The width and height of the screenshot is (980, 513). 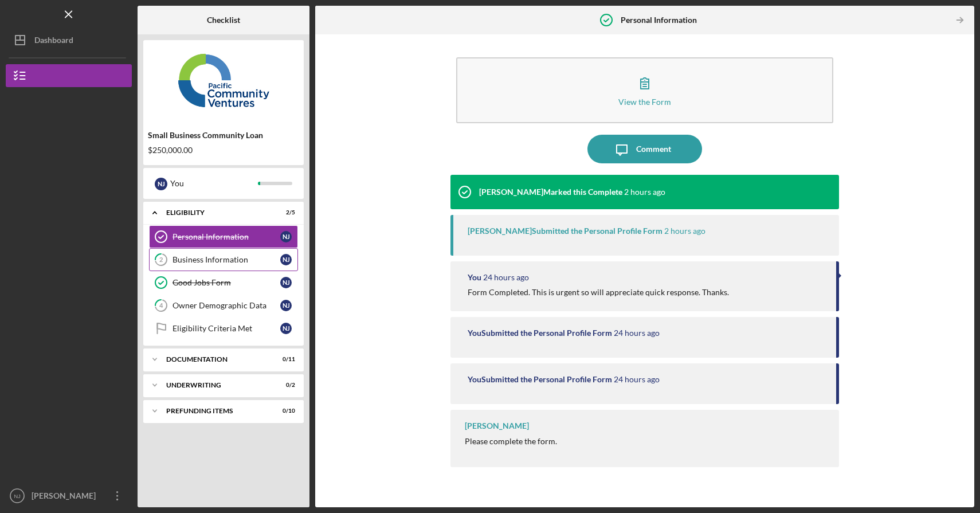 What do you see at coordinates (223, 329) in the screenshot?
I see `a: Eligibility Criteria MetNJ` at bounding box center [223, 329].